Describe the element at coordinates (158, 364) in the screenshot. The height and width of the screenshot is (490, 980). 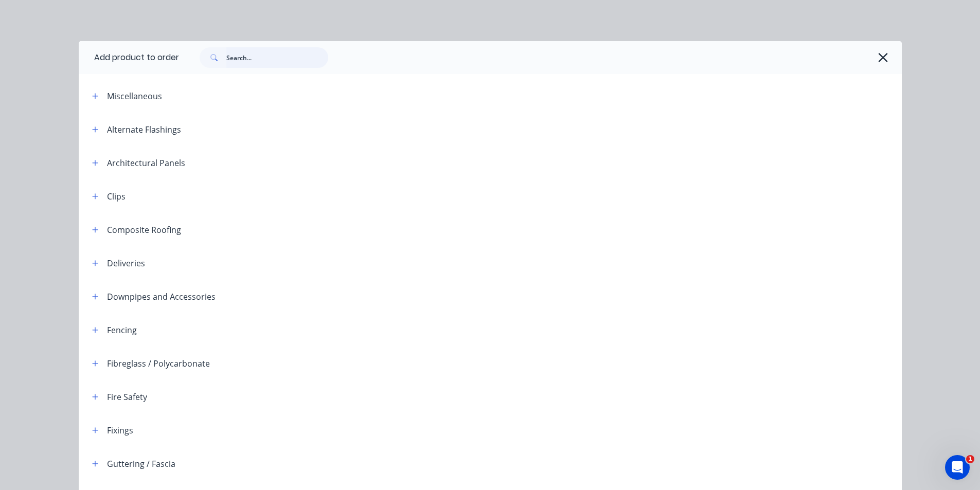
I see `div: Fibreglass / Polycarbonate` at that location.